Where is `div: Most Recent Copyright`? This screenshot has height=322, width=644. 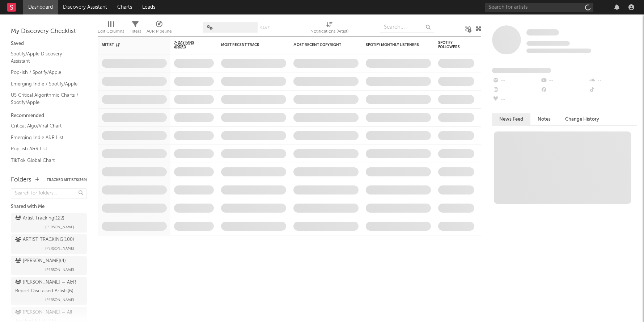
div: Most Recent Copyright is located at coordinates (321, 45).